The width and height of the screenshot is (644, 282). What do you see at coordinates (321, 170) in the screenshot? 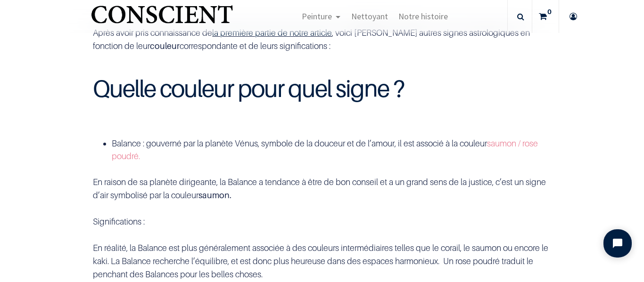
I see `div: En raison de sa planète dirigeante, la Balance a tendance à être de bon conseil et a un grand sen...` at bounding box center [321, 170].